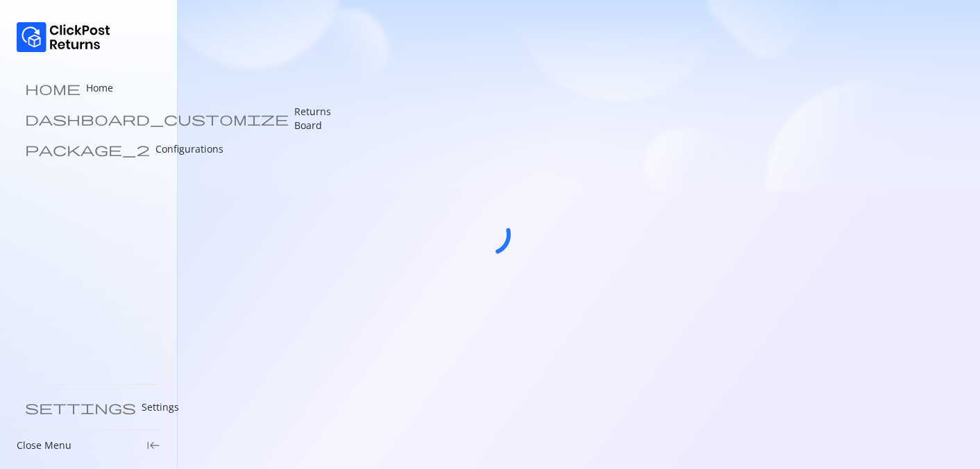 The height and width of the screenshot is (469, 980). Describe the element at coordinates (88, 149) in the screenshot. I see `span: package_2` at that location.